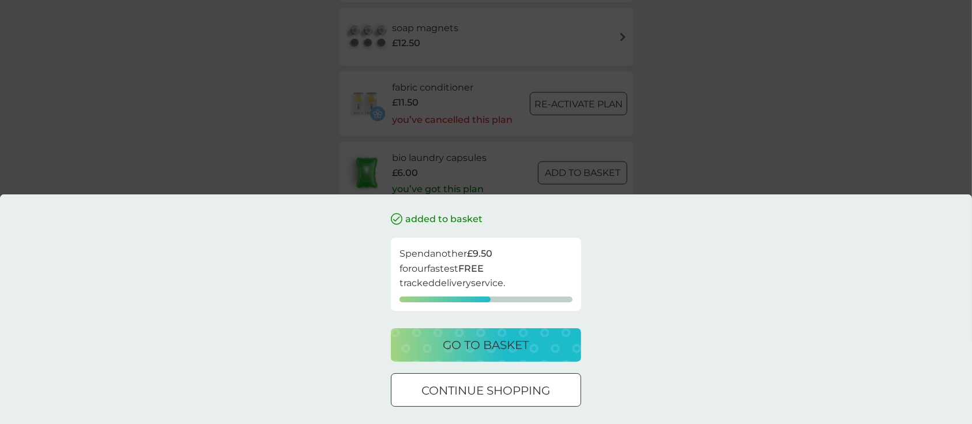 This screenshot has height=424, width=972. What do you see at coordinates (486, 390) in the screenshot?
I see `button: continue shopping` at bounding box center [486, 390].